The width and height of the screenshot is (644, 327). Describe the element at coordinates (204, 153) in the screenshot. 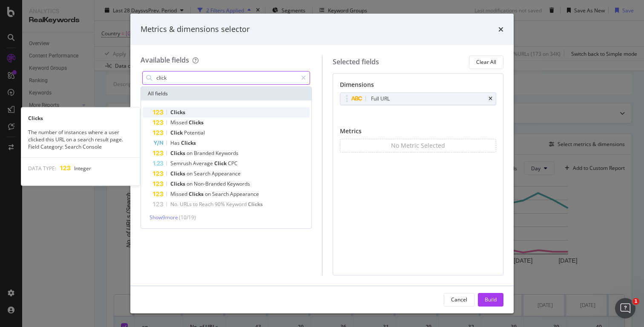

I see `span: Branded` at that location.